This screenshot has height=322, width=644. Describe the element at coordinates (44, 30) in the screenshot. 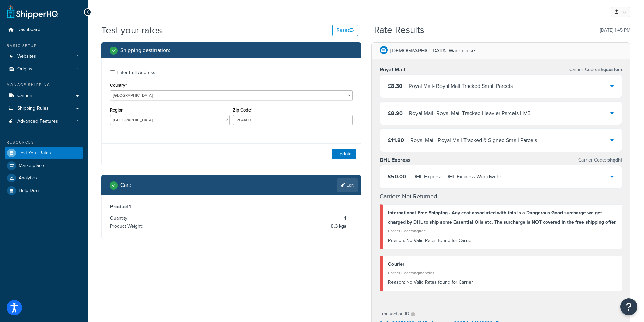

I see `li: Dashboard` at that location.